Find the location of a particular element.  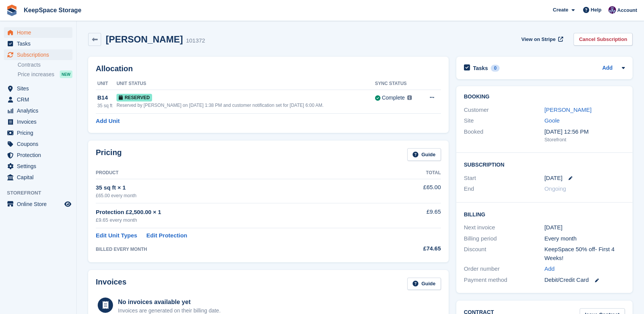

div: 35 sq ft × 1 is located at coordinates (240, 188).